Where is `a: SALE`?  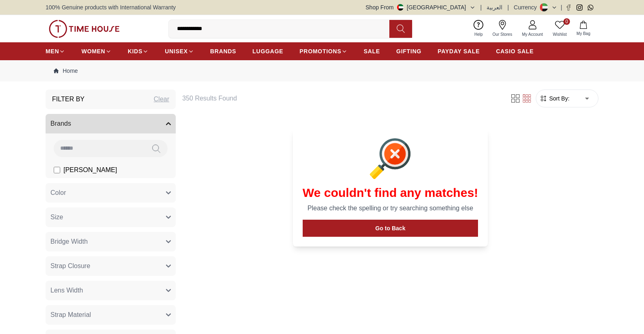
a: SALE is located at coordinates (372, 51).